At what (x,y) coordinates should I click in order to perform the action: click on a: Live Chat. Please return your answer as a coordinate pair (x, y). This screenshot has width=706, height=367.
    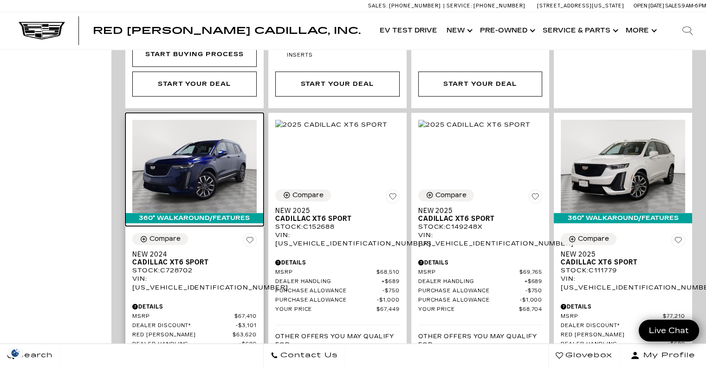
    Looking at the image, I should click on (669, 331).